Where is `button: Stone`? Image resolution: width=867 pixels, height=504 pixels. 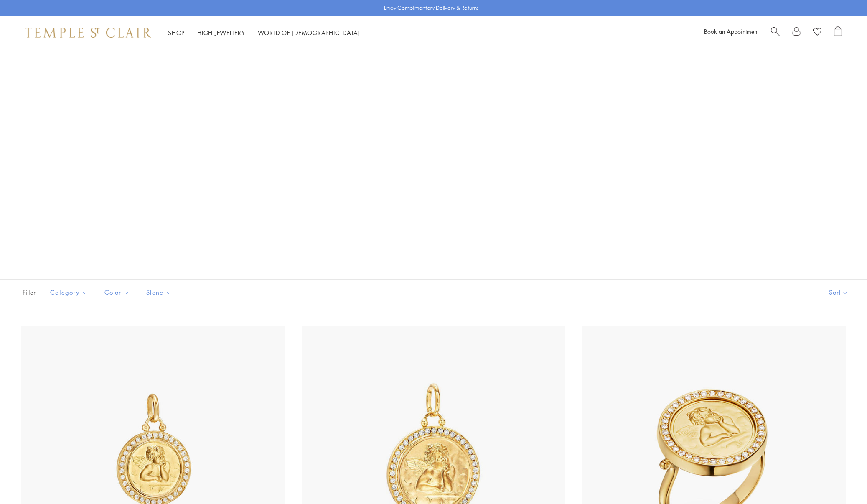 button: Stone is located at coordinates (159, 292).